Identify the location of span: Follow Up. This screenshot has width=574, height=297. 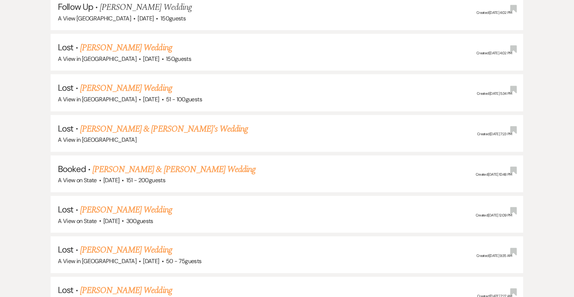
(75, 7).